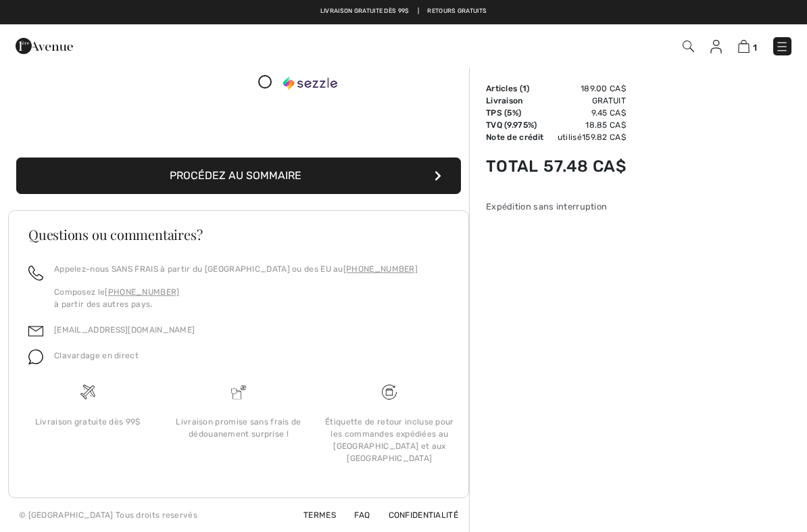 The width and height of the screenshot is (807, 532). Describe the element at coordinates (556, 206) in the screenshot. I see `div: Expédition sans interruption` at that location.